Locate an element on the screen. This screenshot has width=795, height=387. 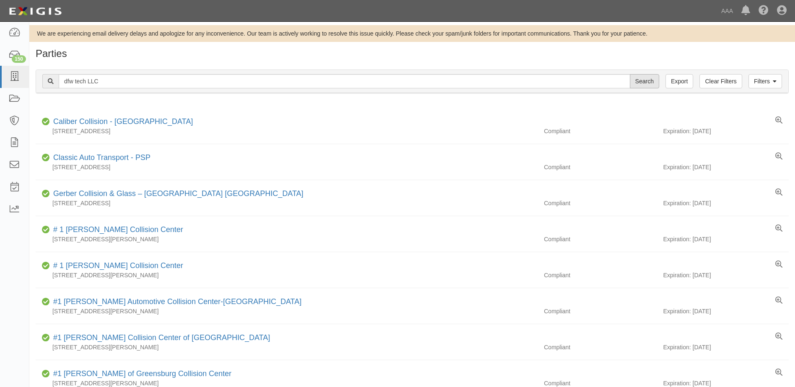
div: Classic Auto Transport - PSP is located at coordinates (100, 158).